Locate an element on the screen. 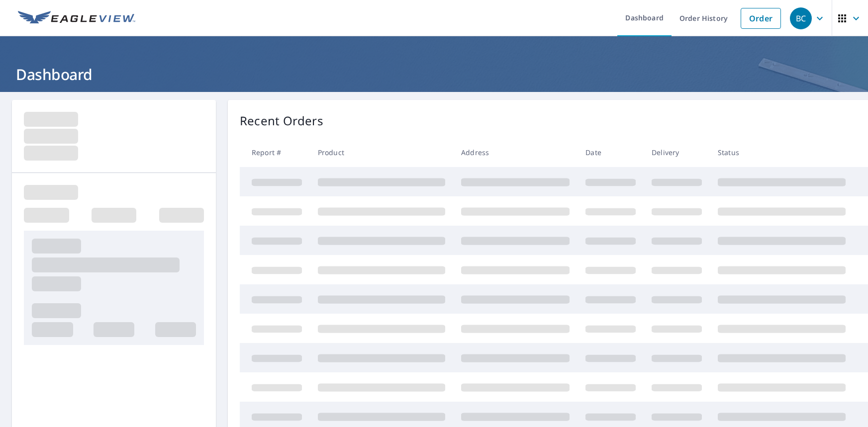  a: Order is located at coordinates (760, 19).